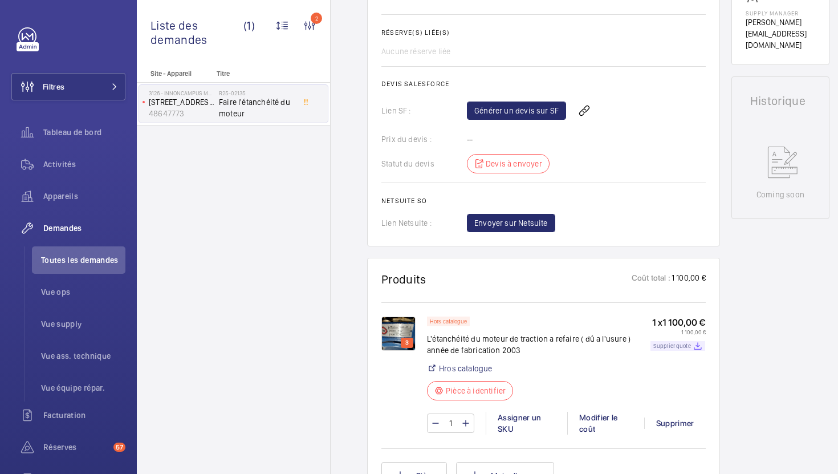 The image size is (838, 474). Describe the element at coordinates (54, 87) in the screenshot. I see `span: Filtres` at that location.